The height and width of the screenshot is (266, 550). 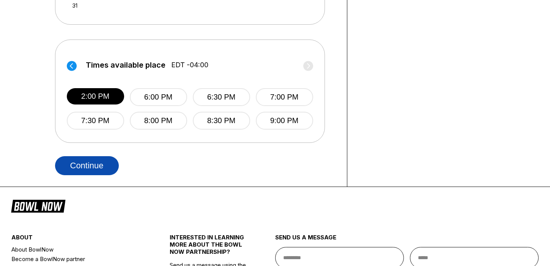 What do you see at coordinates (209, 247) in the screenshot?
I see `div: INTERESTED IN LEARNING MORE ABOUT THE BOWL NOW PARTNERSHIP?` at bounding box center [209, 247].